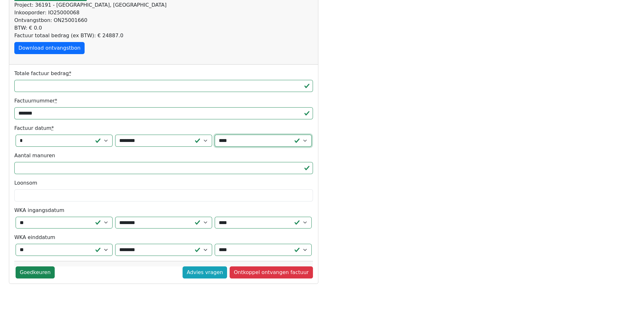  I want to click on label: Factuur datum, so click(34, 128).